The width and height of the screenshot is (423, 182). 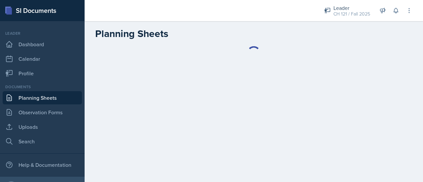 I want to click on a: Uploads, so click(x=42, y=127).